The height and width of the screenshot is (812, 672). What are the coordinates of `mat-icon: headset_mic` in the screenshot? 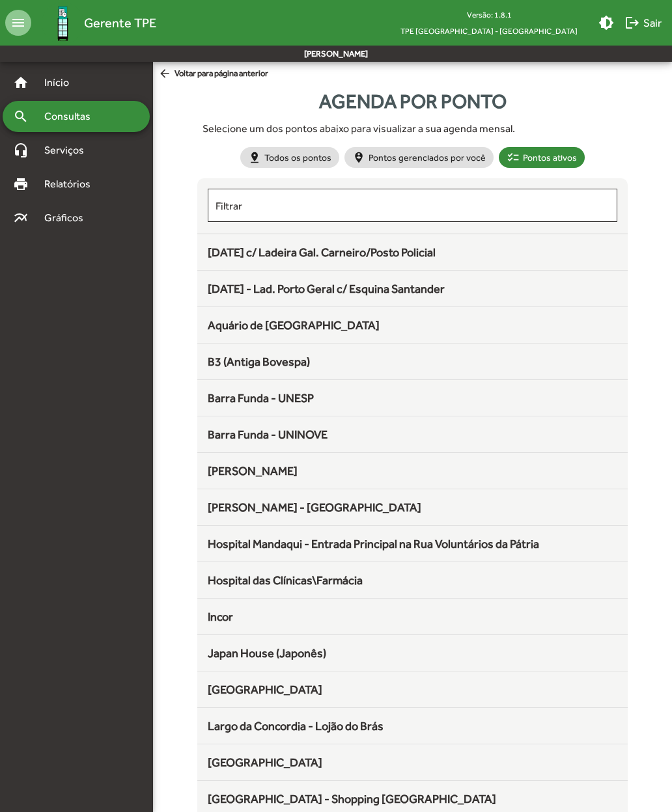 It's located at (21, 150).